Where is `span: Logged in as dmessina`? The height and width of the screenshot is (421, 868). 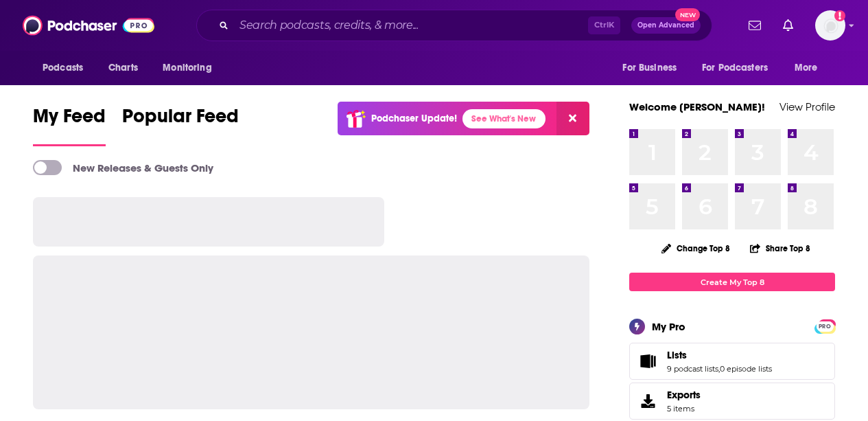 span: Logged in as dmessina is located at coordinates (830, 25).